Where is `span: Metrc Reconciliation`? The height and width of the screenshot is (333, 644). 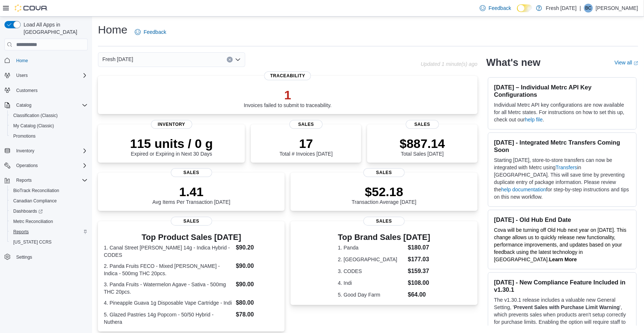
span: Metrc Reconciliation is located at coordinates (49, 222).